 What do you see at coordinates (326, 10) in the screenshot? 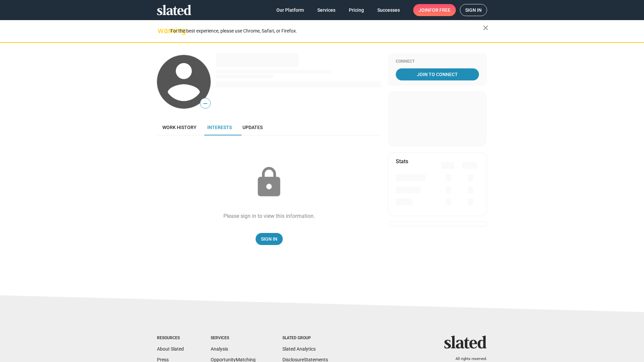
I see `span: Services` at bounding box center [326, 10].